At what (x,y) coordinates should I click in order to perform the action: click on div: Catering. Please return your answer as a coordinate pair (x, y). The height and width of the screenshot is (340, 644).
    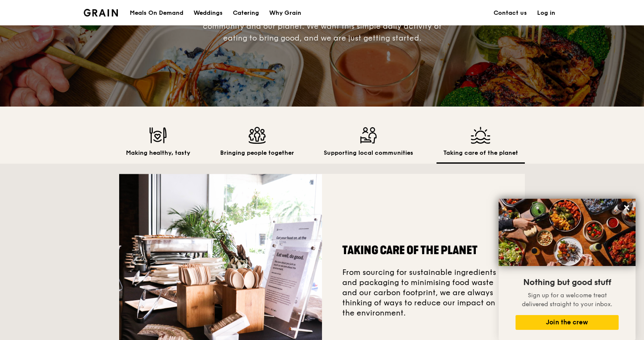
    Looking at the image, I should click on (246, 13).